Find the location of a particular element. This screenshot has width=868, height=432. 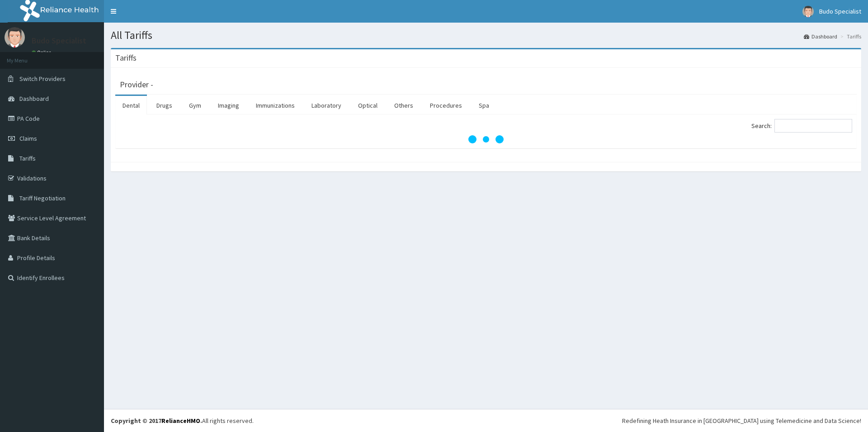

li: Tariffs is located at coordinates (850, 36).